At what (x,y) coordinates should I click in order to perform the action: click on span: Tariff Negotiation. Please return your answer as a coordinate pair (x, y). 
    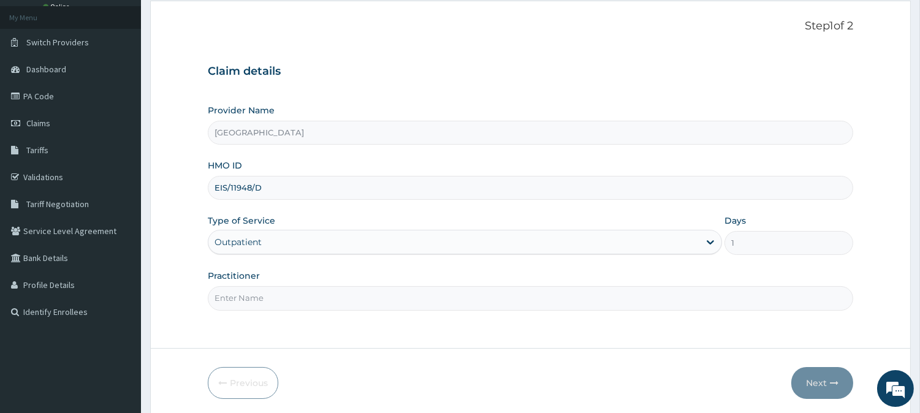
    Looking at the image, I should click on (58, 204).